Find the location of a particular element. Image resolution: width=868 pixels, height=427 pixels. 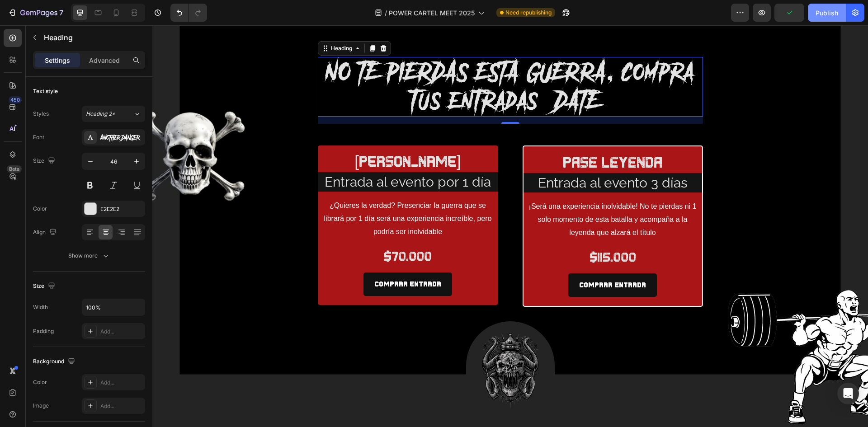

div: Align is located at coordinates (45, 232).